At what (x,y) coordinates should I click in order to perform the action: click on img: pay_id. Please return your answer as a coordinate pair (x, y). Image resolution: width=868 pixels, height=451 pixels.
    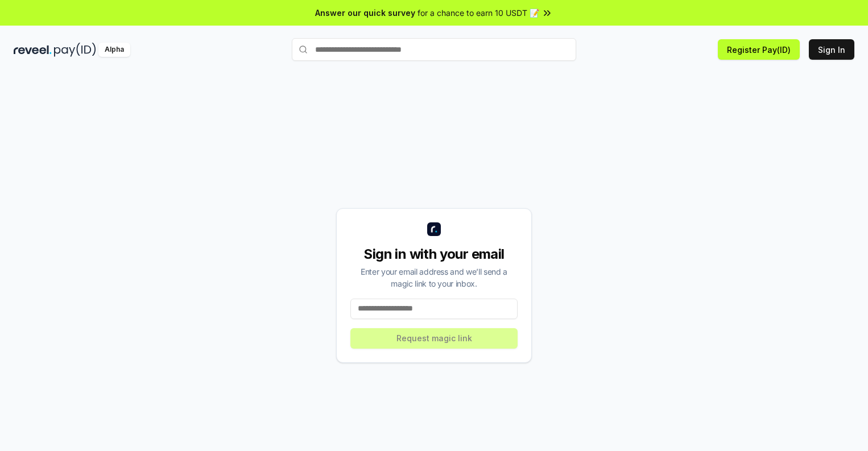
    Looking at the image, I should click on (75, 49).